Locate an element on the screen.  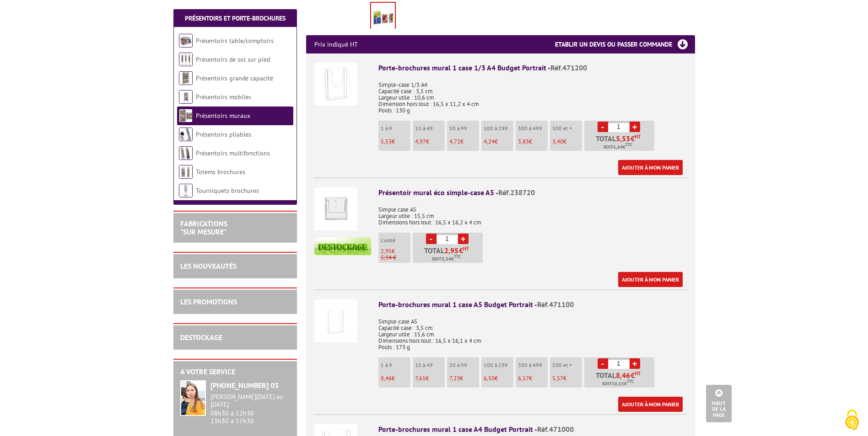
a: DESTOCKAGE is located at coordinates (202, 338).